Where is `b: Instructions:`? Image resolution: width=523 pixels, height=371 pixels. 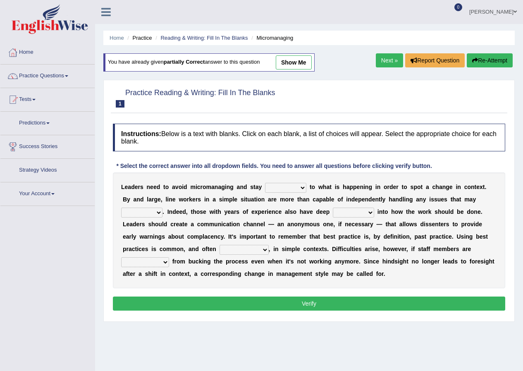 b: Instructions: is located at coordinates (141, 134).